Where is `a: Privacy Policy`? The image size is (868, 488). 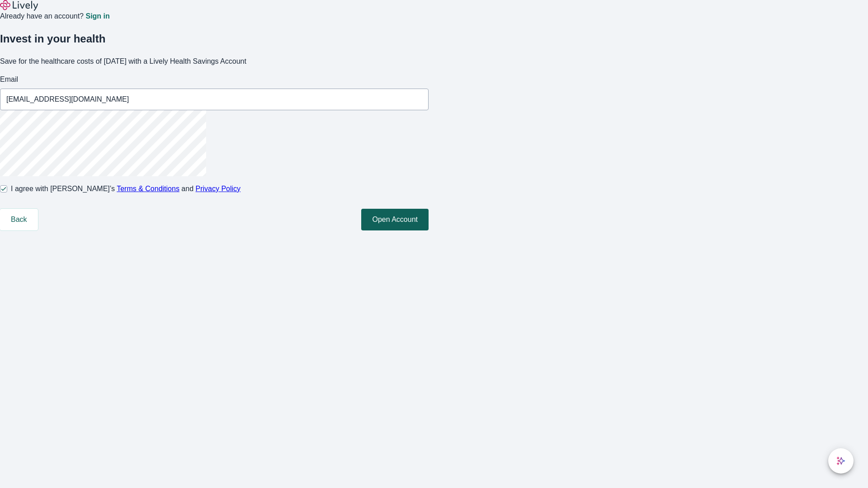
a: Privacy Policy is located at coordinates (218, 188).